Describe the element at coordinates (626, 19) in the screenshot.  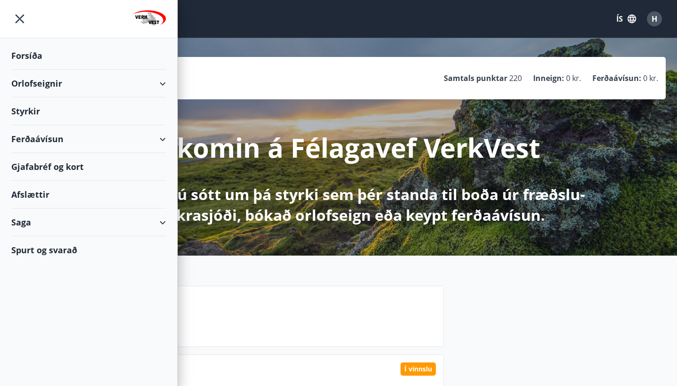
I see `button: ÍS` at that location.